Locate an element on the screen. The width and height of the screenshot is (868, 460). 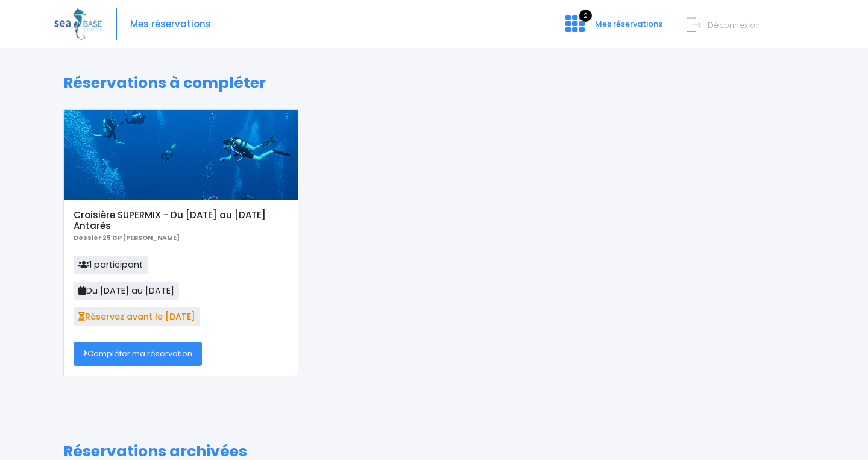
a: Compléter ma réservation is located at coordinates (137, 354).